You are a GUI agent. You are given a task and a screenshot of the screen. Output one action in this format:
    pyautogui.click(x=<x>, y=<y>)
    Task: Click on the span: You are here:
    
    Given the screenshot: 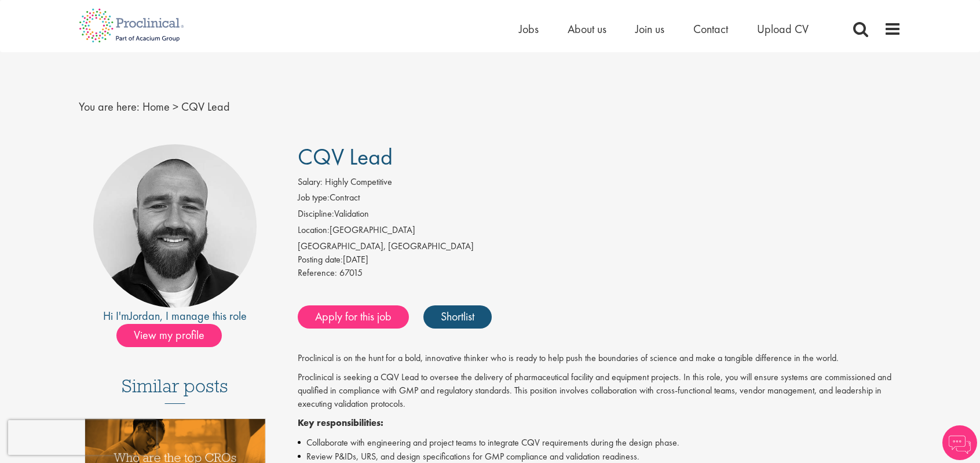 What is the action you would take?
    pyautogui.click(x=109, y=106)
    